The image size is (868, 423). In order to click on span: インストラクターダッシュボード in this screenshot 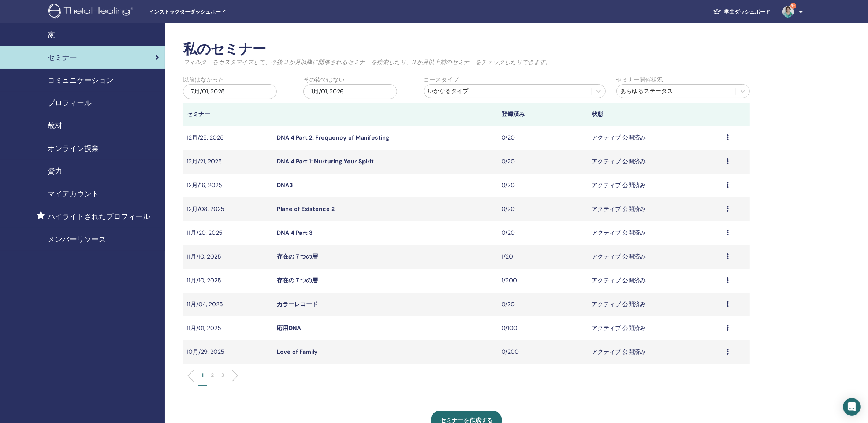, I will do `click(204, 12)`.